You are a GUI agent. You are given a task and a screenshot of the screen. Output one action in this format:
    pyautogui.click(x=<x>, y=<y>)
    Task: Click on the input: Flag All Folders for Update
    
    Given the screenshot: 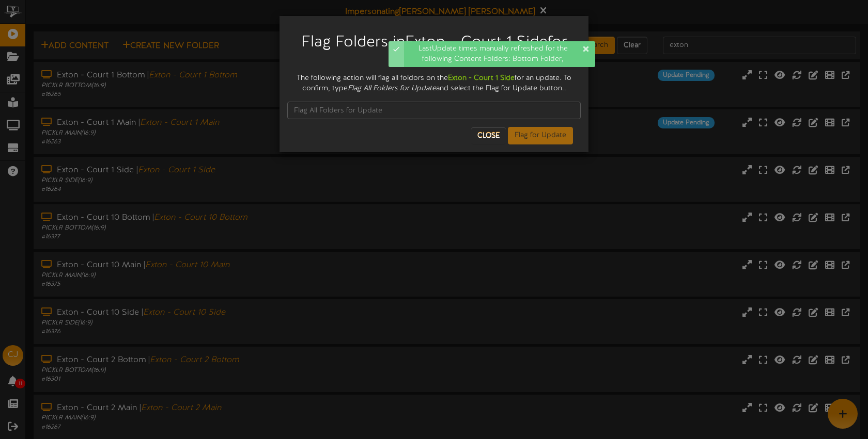 What is the action you would take?
    pyautogui.click(x=434, y=111)
    